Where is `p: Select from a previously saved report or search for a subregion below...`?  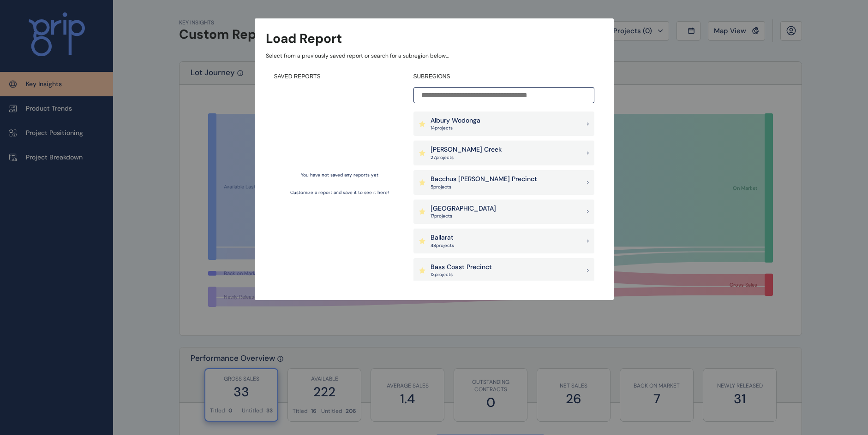
p: Select from a previously saved report or search for a subregion below... is located at coordinates (434, 56).